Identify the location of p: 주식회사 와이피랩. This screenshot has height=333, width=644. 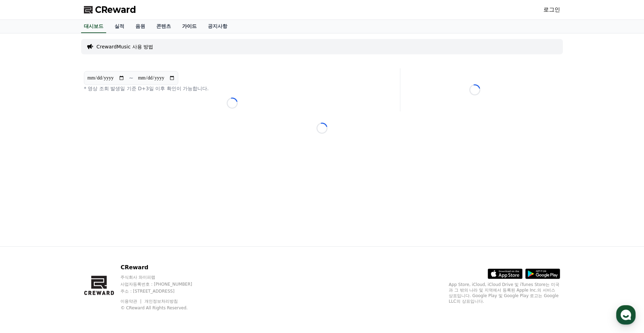
(163, 277).